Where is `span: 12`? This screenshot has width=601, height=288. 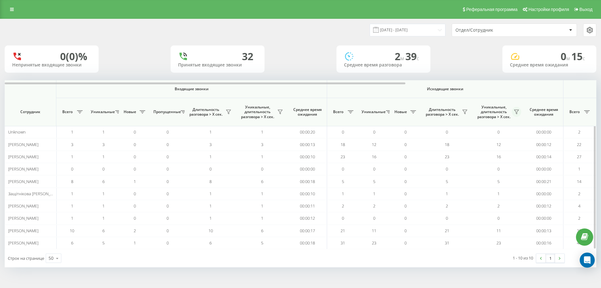
span: 12 is located at coordinates (499, 144).